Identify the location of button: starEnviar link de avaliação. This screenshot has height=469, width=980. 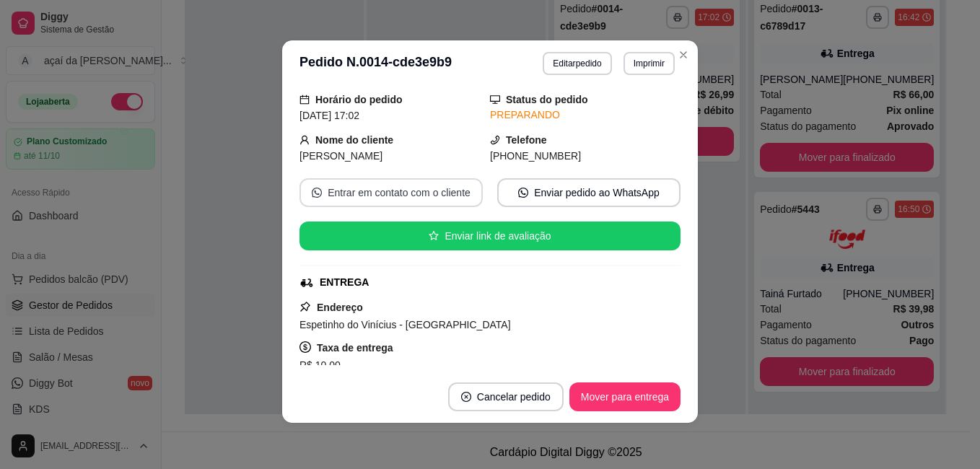
(490, 236).